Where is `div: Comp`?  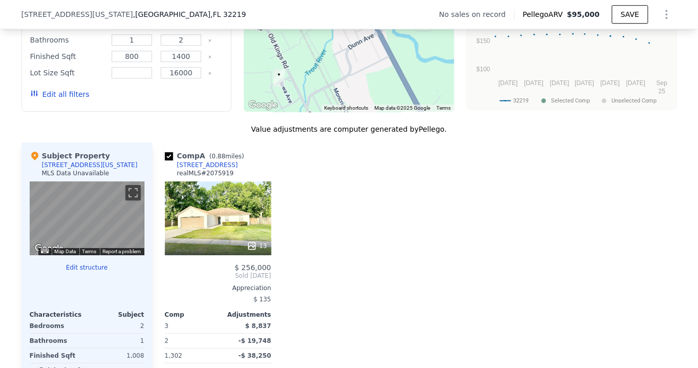 div: Comp is located at coordinates (192, 315).